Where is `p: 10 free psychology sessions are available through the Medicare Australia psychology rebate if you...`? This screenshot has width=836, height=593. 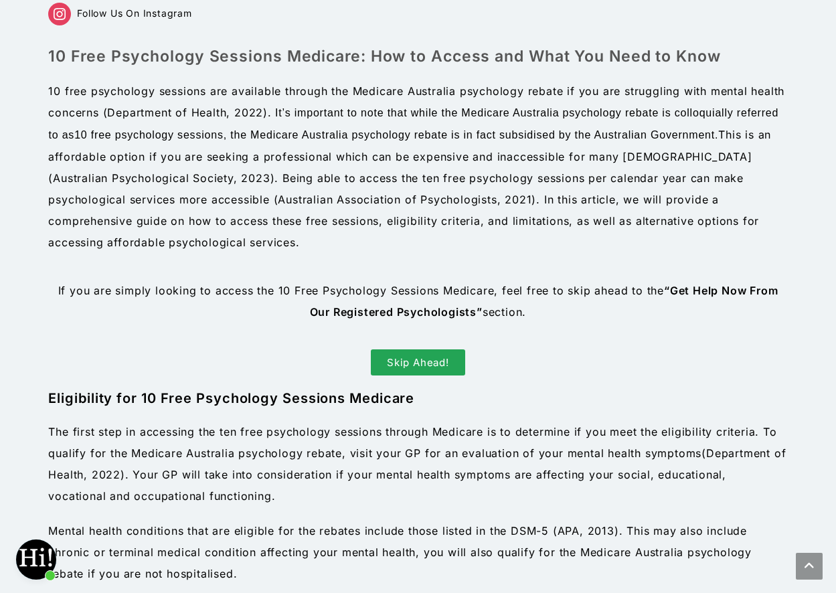 p: 10 free psychology sessions are available through the Medicare Australia psychology rebate if you... is located at coordinates (418, 167).